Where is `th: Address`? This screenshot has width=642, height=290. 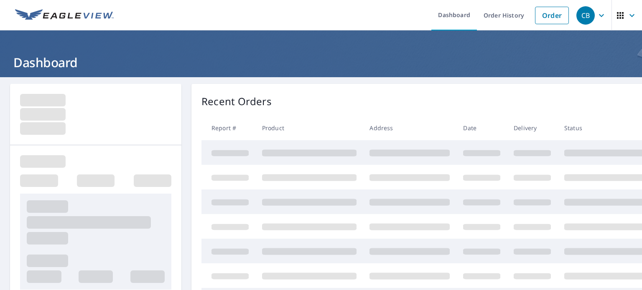
th: Address is located at coordinates (409, 128).